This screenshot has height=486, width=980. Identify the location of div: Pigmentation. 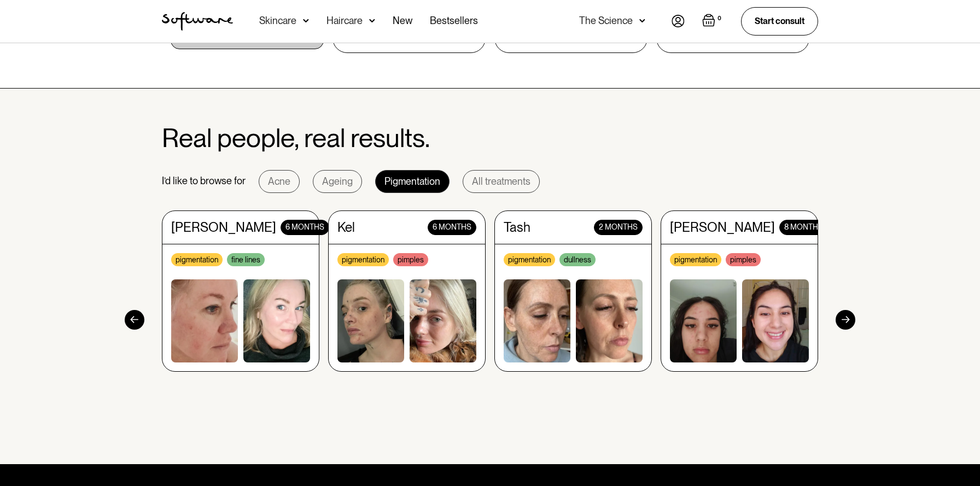
(412, 182).